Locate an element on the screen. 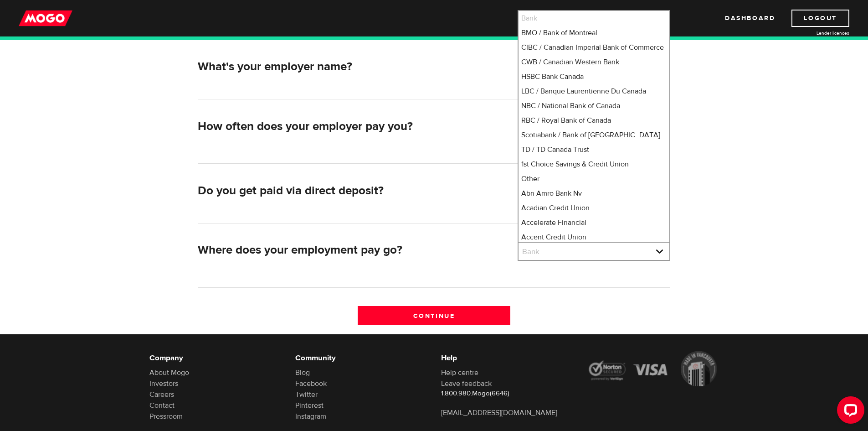 Image resolution: width=868 pixels, height=431 pixels. a: Facebook is located at coordinates (310, 383).